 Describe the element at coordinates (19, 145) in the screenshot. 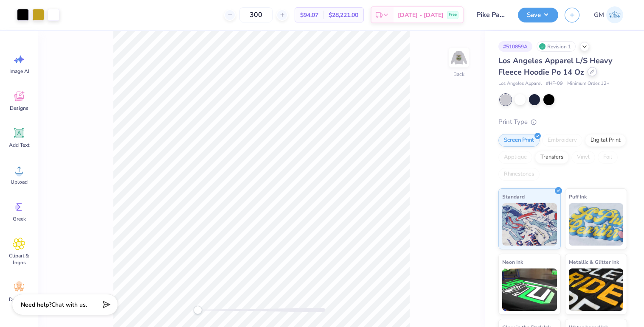

I see `span: Add Text` at that location.